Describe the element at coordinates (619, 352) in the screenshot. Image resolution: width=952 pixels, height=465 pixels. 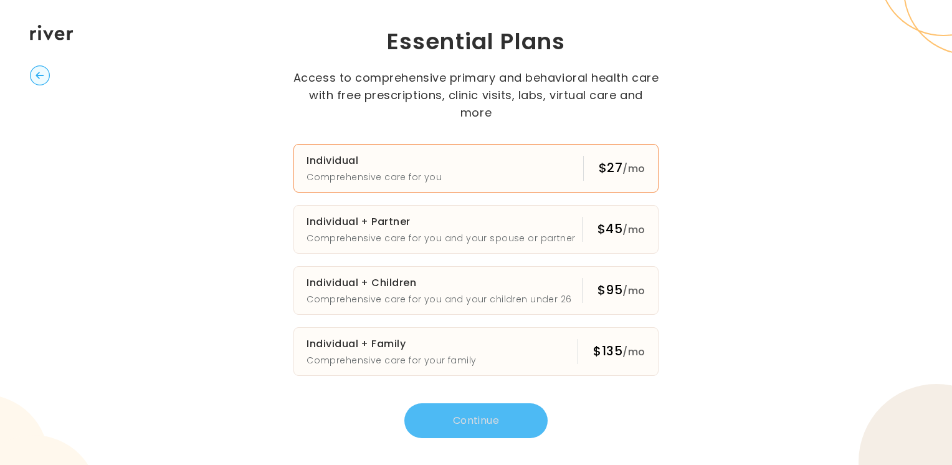
I see `div: $135` at that location.